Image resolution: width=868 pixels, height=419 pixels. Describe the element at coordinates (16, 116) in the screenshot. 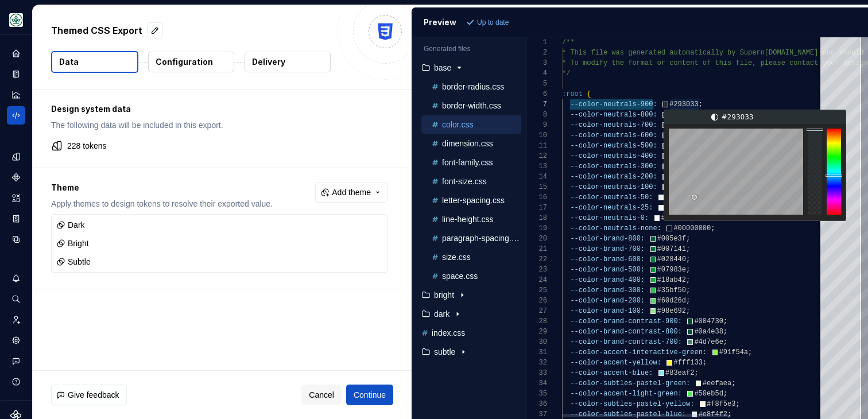

I see `div: Code automation` at that location.